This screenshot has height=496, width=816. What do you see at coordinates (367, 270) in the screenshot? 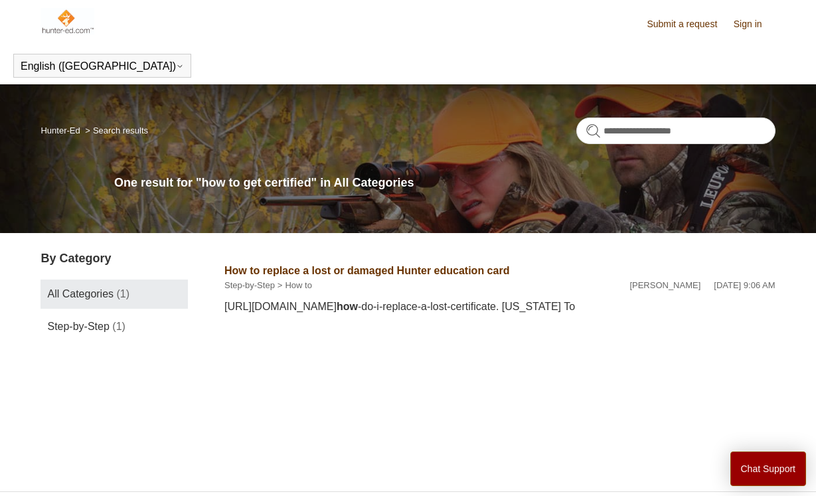
I see `a: How to replace a lost or damaged Hunter education card` at bounding box center [367, 270].